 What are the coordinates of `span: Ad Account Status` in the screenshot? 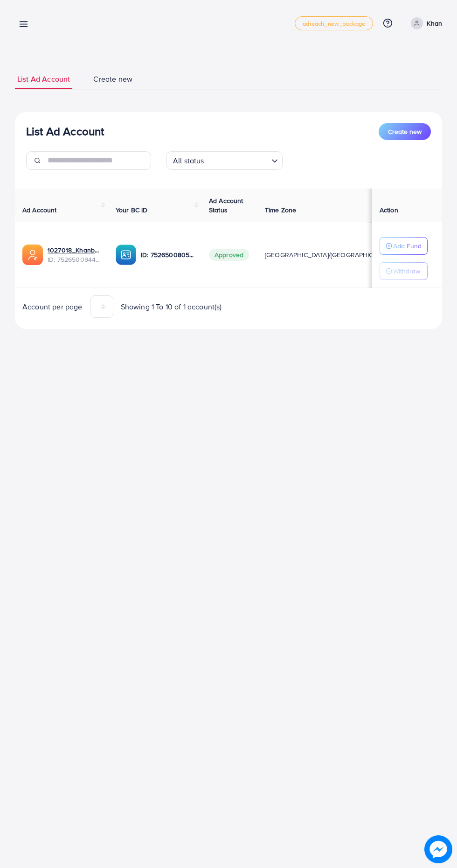 It's located at (226, 206).